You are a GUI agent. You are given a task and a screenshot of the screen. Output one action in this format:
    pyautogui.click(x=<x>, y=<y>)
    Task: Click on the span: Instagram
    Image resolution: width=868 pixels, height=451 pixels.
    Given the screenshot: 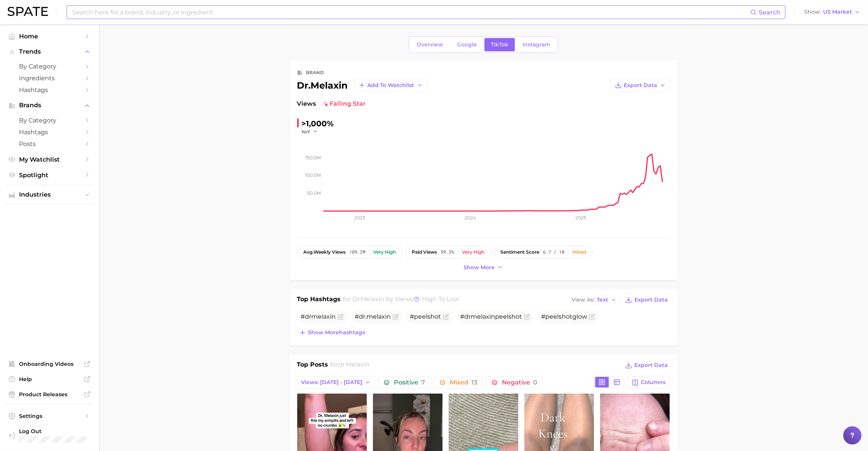 What is the action you would take?
    pyautogui.click(x=536, y=45)
    